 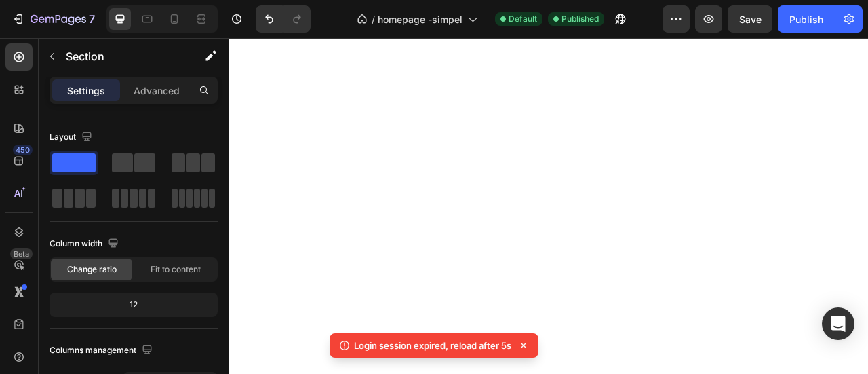 What do you see at coordinates (53, 19) in the screenshot?
I see `button: 7` at bounding box center [53, 19].